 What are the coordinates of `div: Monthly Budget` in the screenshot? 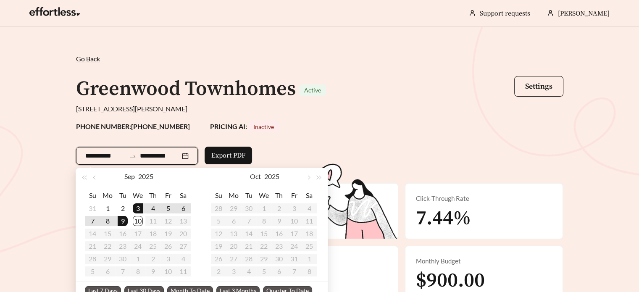 It's located at (484, 261).